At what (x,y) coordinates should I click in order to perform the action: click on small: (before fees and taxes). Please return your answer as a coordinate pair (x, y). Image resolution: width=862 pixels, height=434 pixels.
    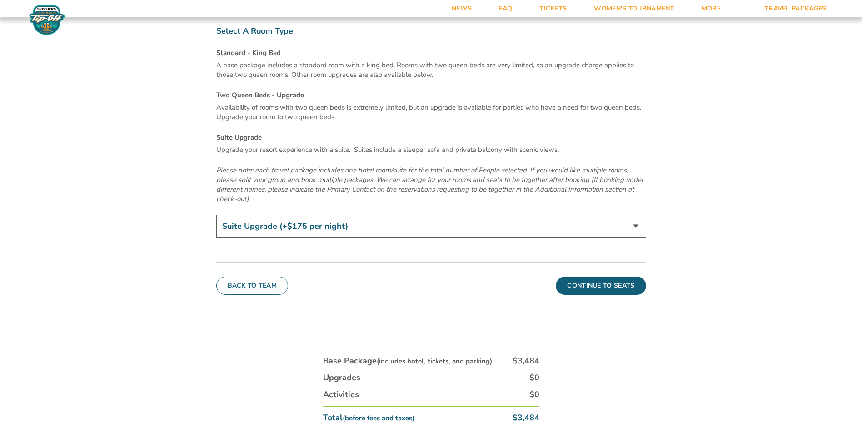
    Looking at the image, I should click on (379, 418).